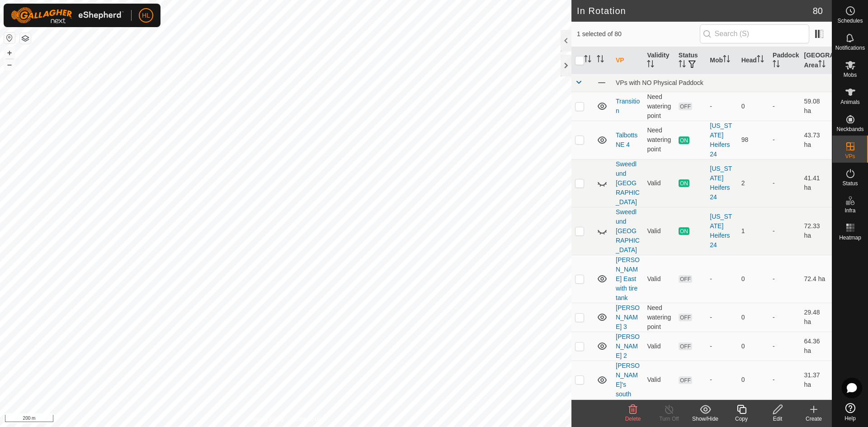 This screenshot has height=427, width=868. Describe the element at coordinates (639, 34) in the screenshot. I see `span: 1 selected of 80` at that location.